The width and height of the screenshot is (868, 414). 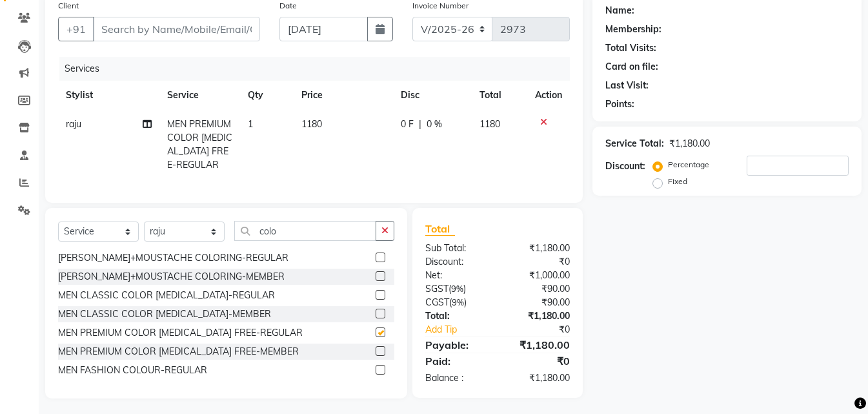 I want to click on div: Name:, so click(x=619, y=10).